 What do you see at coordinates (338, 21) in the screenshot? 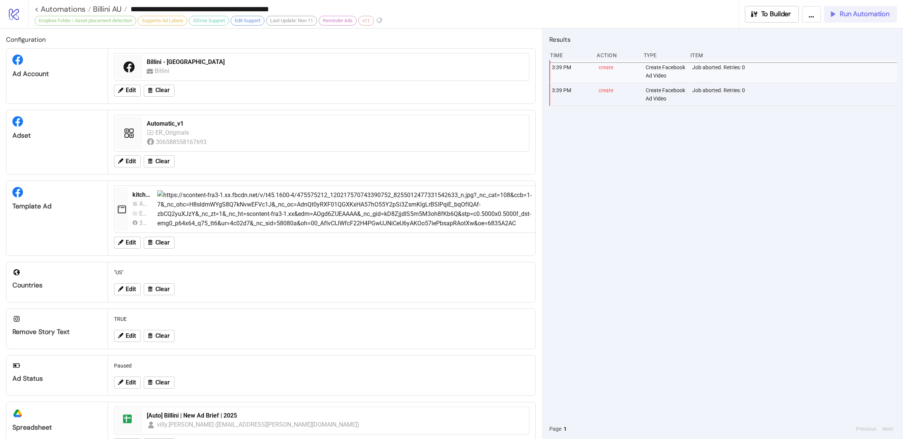
I see `div: Reminder Ads` at bounding box center [338, 21].